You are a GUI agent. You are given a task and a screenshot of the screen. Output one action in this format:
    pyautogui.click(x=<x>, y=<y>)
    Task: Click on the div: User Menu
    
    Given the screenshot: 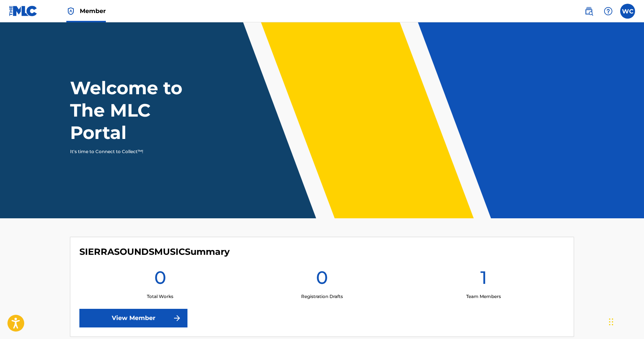 What is the action you would take?
    pyautogui.click(x=628, y=12)
    